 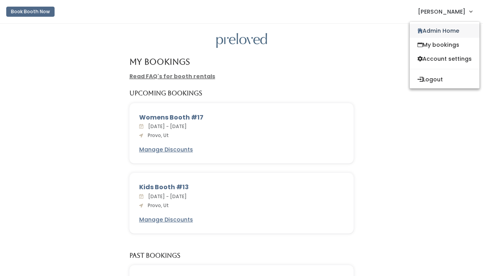 What do you see at coordinates (159, 62) in the screenshot?
I see `h4: My Bookings` at bounding box center [159, 62].